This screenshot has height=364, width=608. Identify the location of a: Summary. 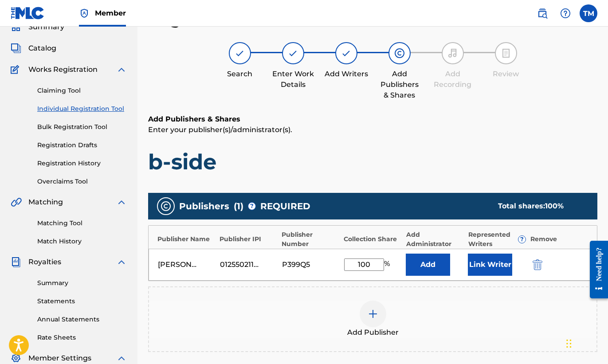
(82, 283).